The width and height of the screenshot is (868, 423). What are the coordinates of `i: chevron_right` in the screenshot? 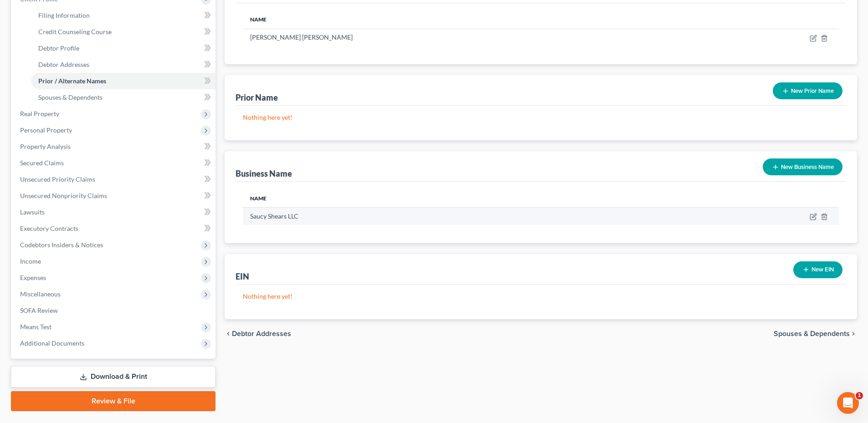 It's located at (853, 334).